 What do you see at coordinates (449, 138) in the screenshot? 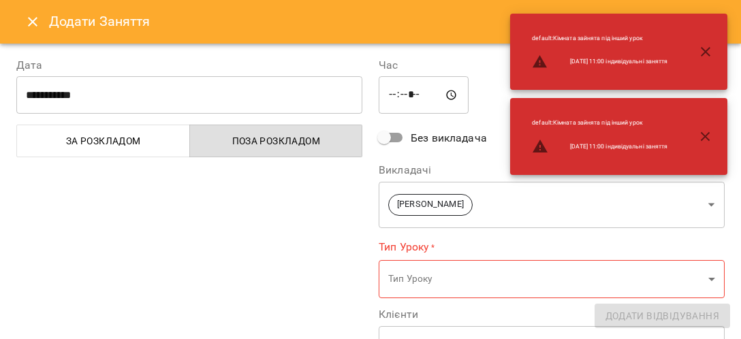
I see `span: Без викладача` at bounding box center [449, 138].